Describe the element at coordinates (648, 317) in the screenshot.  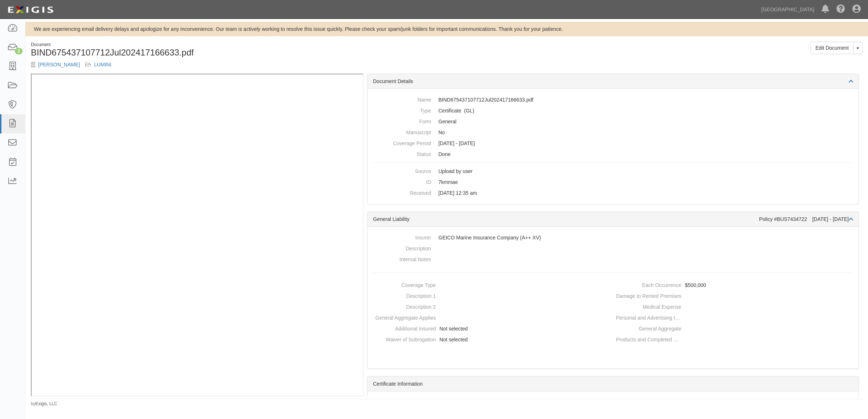
I see `dt: Personal and Advertising Injury` at that location.